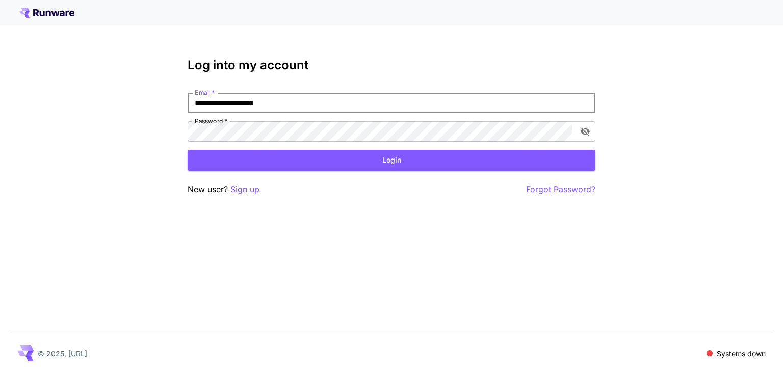 This screenshot has height=372, width=783. Describe the element at coordinates (245, 189) in the screenshot. I see `button: Sign up` at that location.